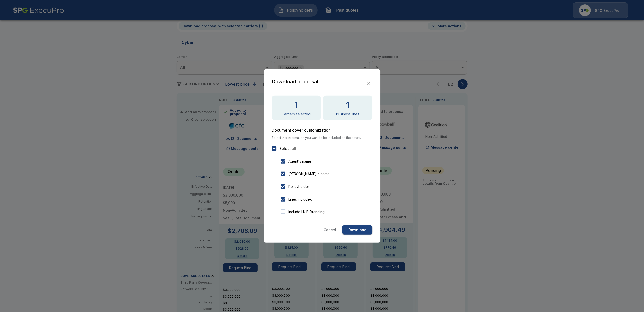 This screenshot has height=312, width=644. I want to click on span: Lines included, so click(300, 199).